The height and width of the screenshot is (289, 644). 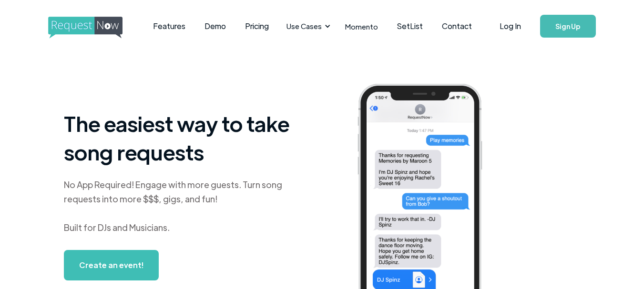 What do you see at coordinates (215, 26) in the screenshot?
I see `a: Demo` at bounding box center [215, 26].